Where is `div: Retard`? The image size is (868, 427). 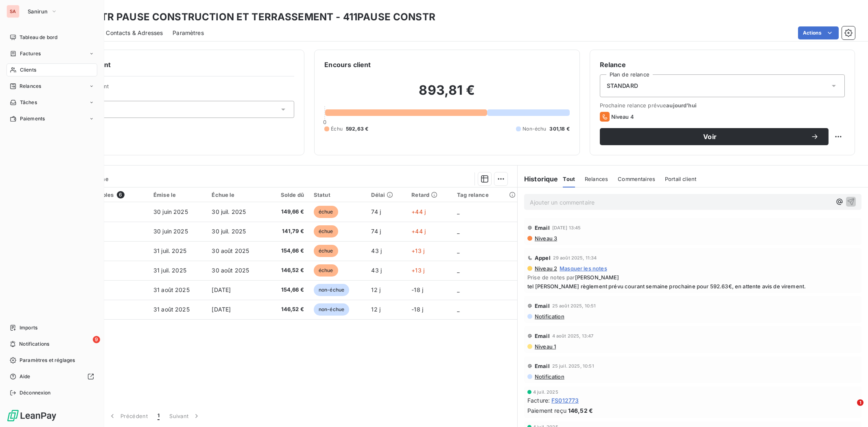 div: Retard is located at coordinates (429, 195).